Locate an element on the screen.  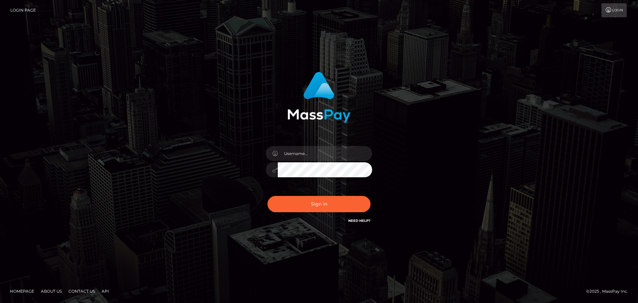
a: Contact Us is located at coordinates (82, 291).